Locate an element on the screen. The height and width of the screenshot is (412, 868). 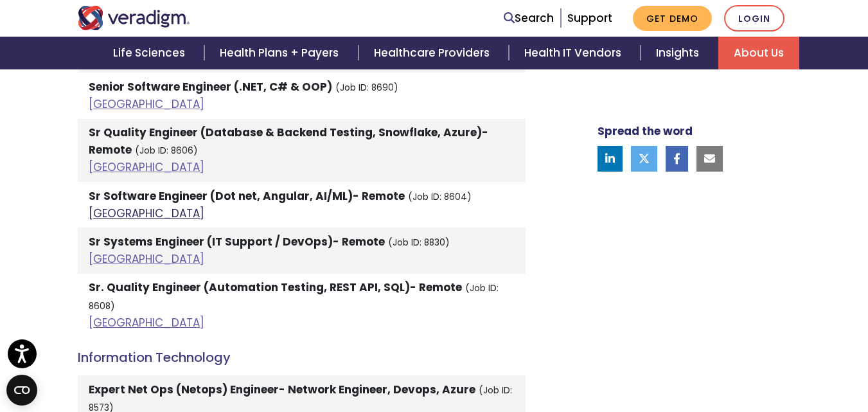
a: Health Plans + Payers is located at coordinates (280, 53).